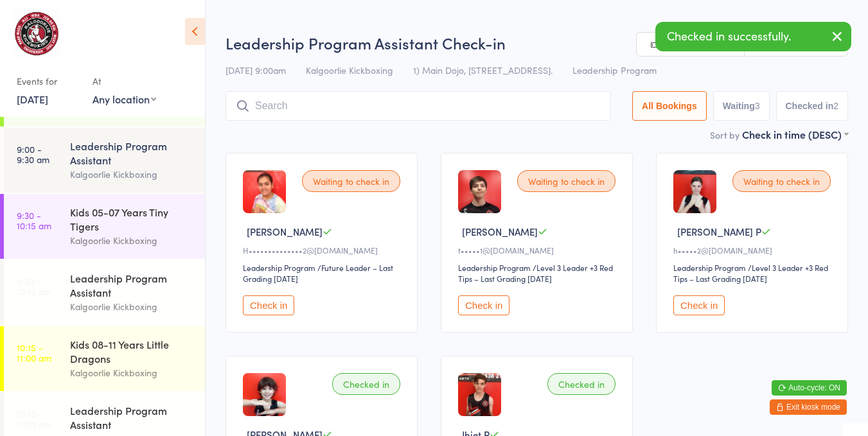 This screenshot has height=436, width=868. Describe the element at coordinates (132, 351) in the screenshot. I see `div: Kids 08-11 Years Little Dragons` at that location.